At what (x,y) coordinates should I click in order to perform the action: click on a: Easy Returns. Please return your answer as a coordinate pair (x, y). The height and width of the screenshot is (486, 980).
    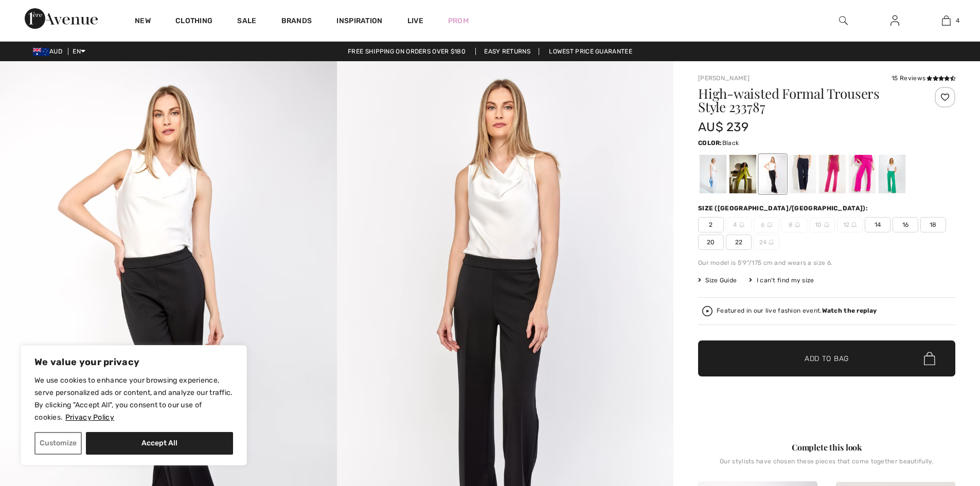
    Looking at the image, I should click on (507, 51).